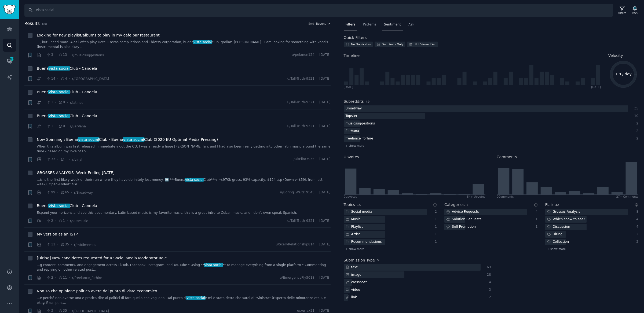 The height and width of the screenshot is (313, 644). What do you see at coordinates (353, 290) in the screenshot?
I see `div: video` at bounding box center [353, 290].